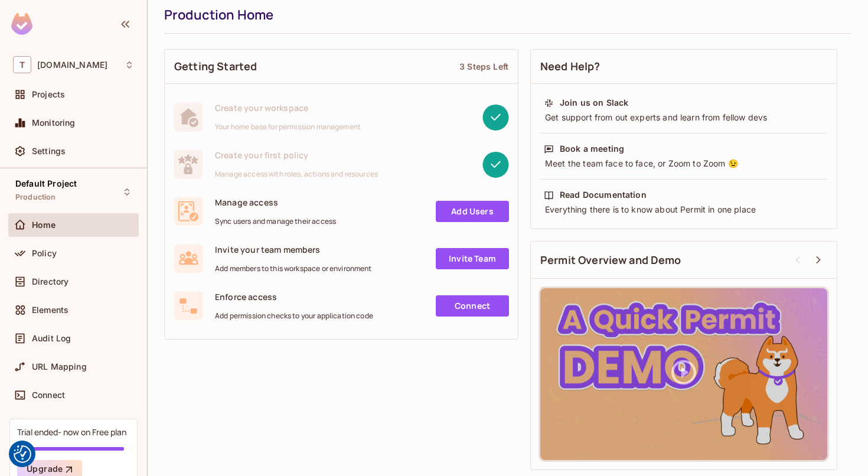 The height and width of the screenshot is (476, 868). What do you see at coordinates (473, 306) in the screenshot?
I see `a: Connect` at bounding box center [473, 306].